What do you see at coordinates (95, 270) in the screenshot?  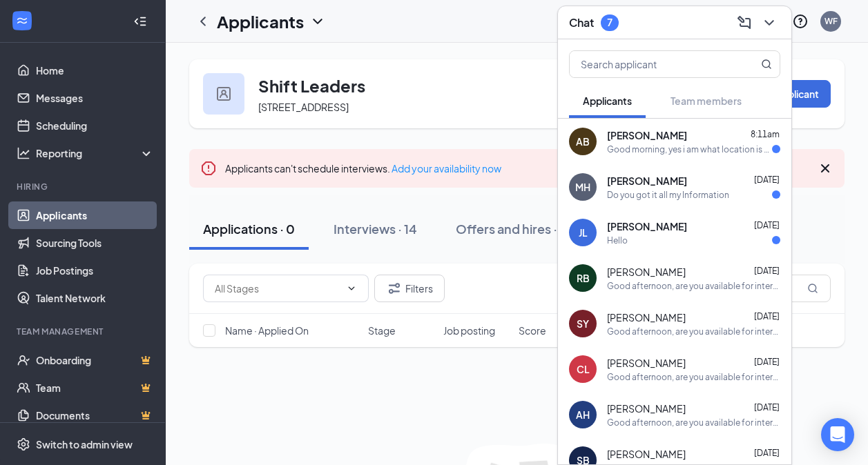 I see `a: Job Postings` at bounding box center [95, 270].